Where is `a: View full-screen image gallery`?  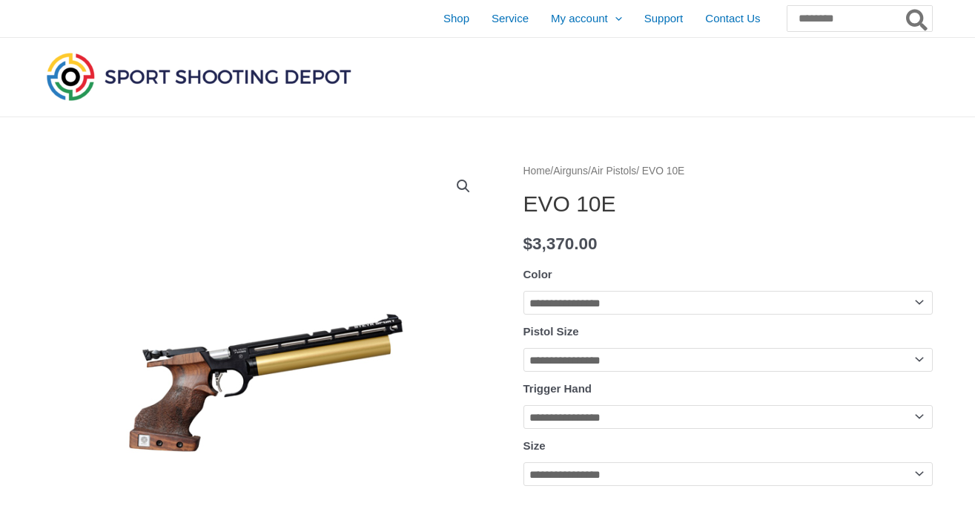
a: View full-screen image gallery is located at coordinates (463, 186).